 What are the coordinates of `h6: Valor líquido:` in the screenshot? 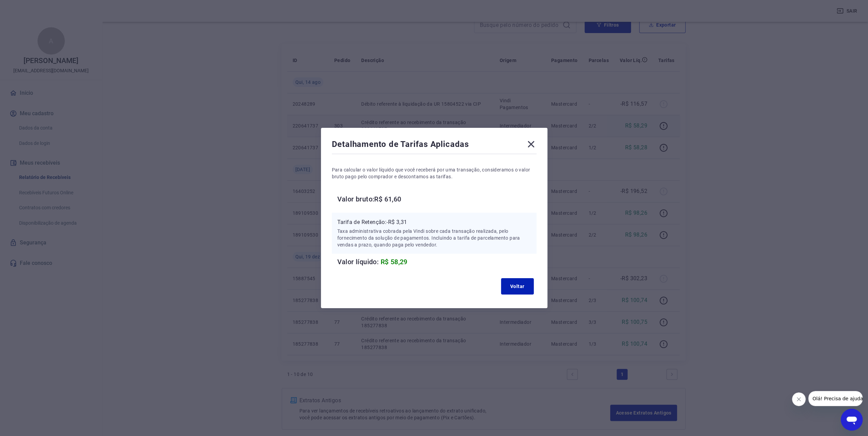 It's located at (437, 262).